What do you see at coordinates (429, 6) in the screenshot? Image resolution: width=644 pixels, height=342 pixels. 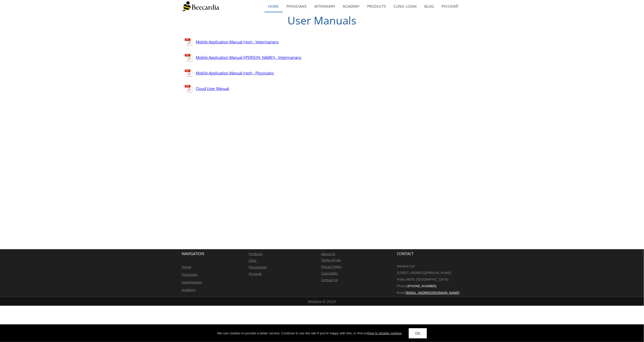 I see `a: Blog` at bounding box center [429, 6].